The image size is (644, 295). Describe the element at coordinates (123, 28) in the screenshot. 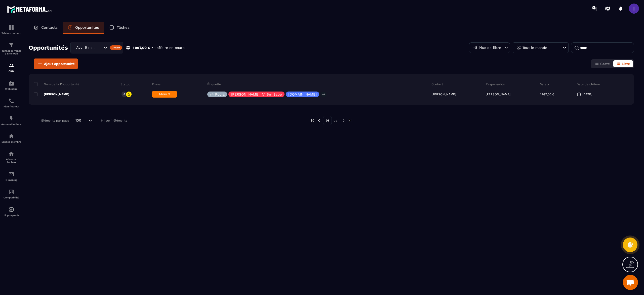

I see `p: Tâches` at that location.